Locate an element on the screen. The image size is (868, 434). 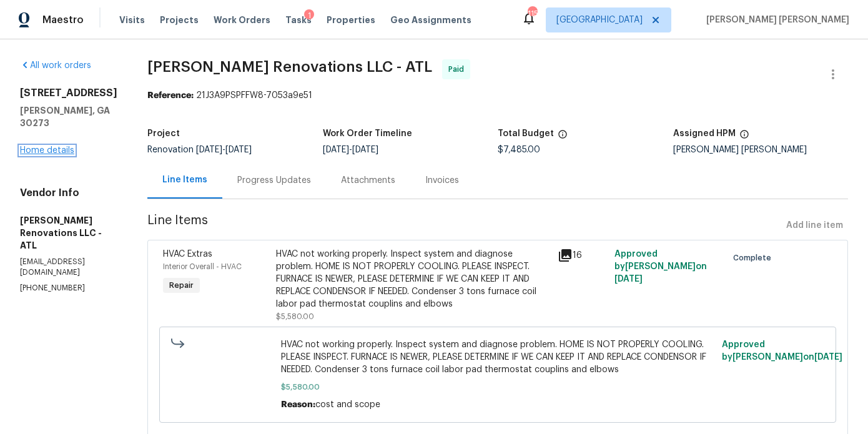
span: cost and scope is located at coordinates (348, 405).